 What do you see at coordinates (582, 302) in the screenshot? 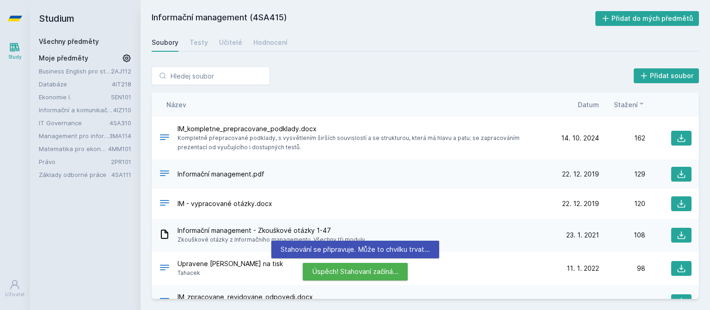
I see `span: 3. 12. 2024` at bounding box center [582, 302].